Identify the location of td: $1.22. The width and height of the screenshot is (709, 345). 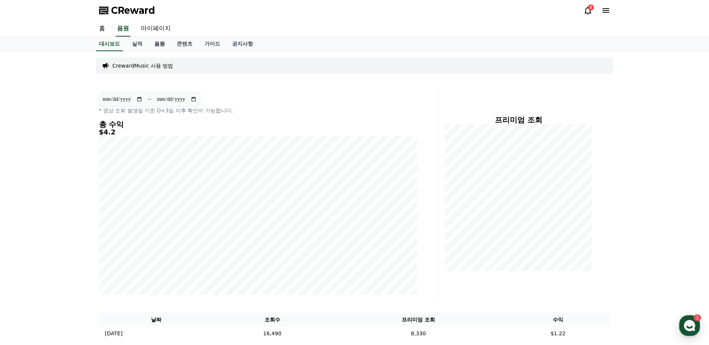
(558, 334).